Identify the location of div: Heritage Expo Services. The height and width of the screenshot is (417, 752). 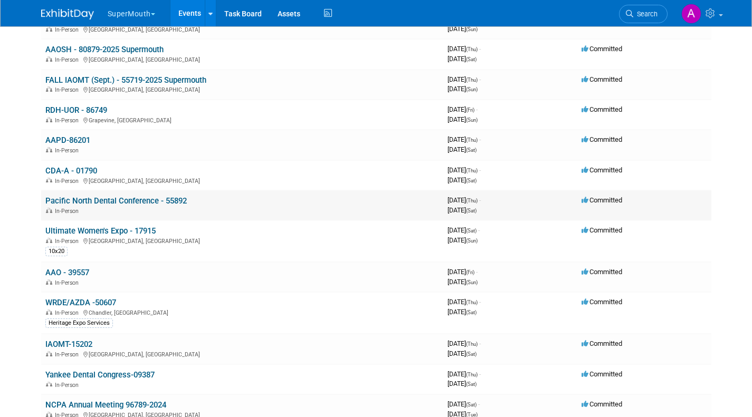
(79, 323).